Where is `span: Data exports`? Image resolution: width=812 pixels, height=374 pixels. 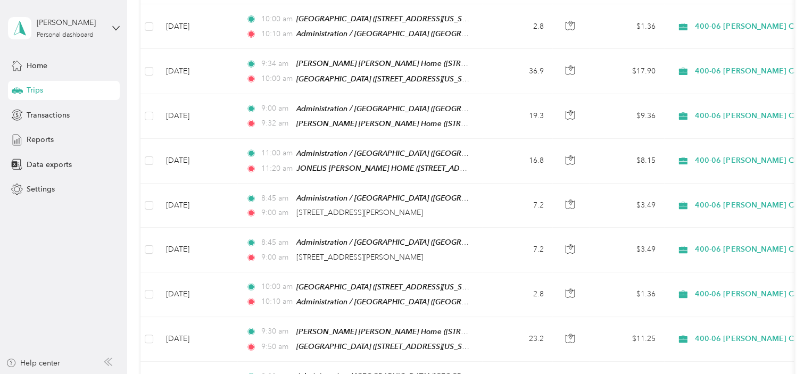 span: Data exports is located at coordinates (49, 164).